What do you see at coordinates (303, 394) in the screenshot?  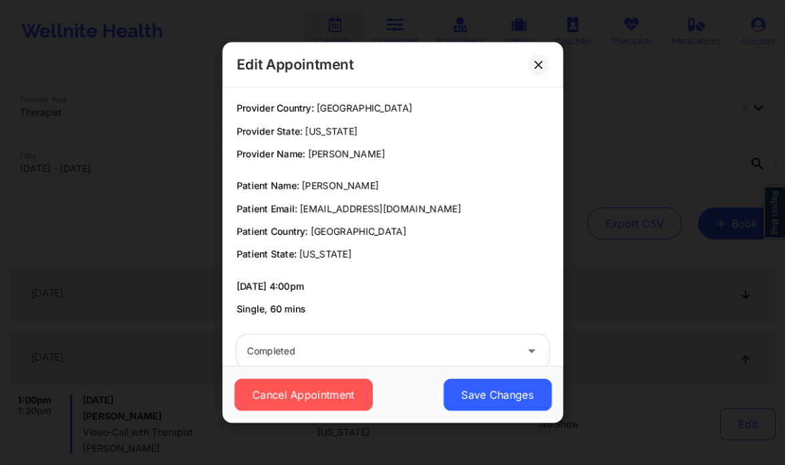 I see `button: Cancel Appointment` at bounding box center [303, 394].